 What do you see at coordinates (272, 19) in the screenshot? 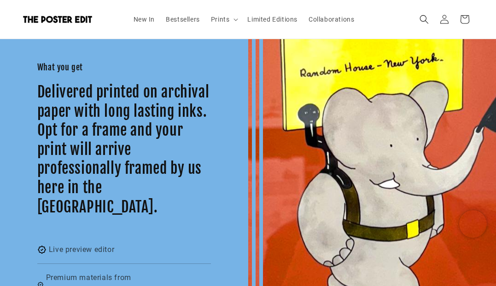
I see `a: Limited Editions` at bounding box center [272, 19].